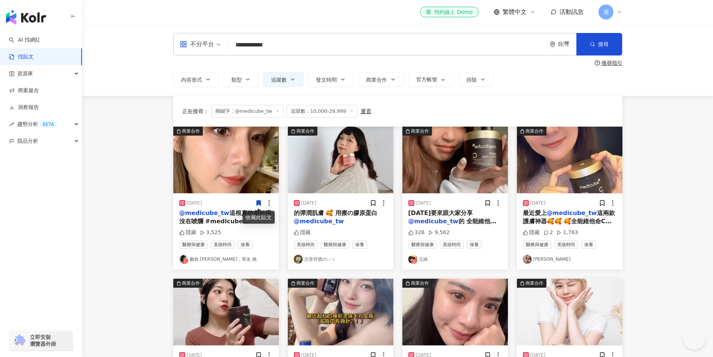 This screenshot has width=713, height=357. What do you see at coordinates (599, 44) in the screenshot?
I see `button: 搜尋` at bounding box center [599, 44].